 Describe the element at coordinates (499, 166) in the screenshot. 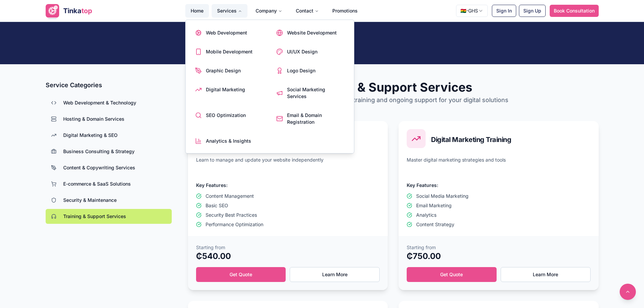

I see `p: Master digital marketing strategies and tools` at that location.